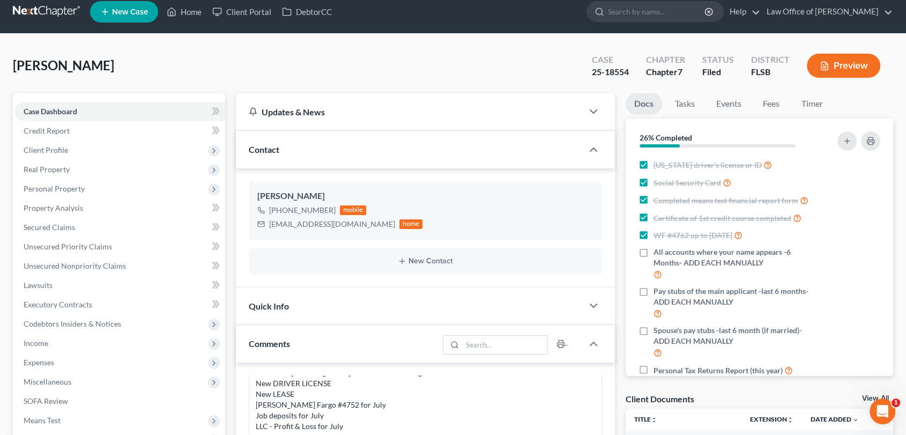 This screenshot has height=435, width=906. I want to click on span: Miscellaneous, so click(47, 381).